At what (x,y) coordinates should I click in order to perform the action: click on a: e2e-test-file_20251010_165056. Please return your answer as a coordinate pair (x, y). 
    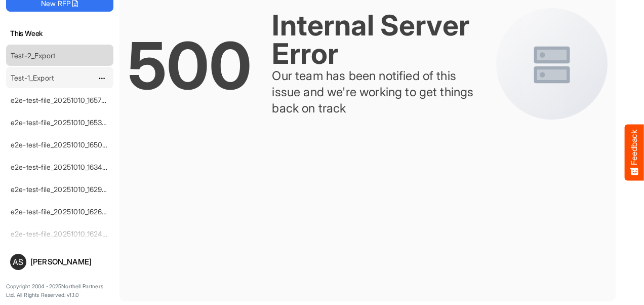
    Looking at the image, I should click on (60, 145).